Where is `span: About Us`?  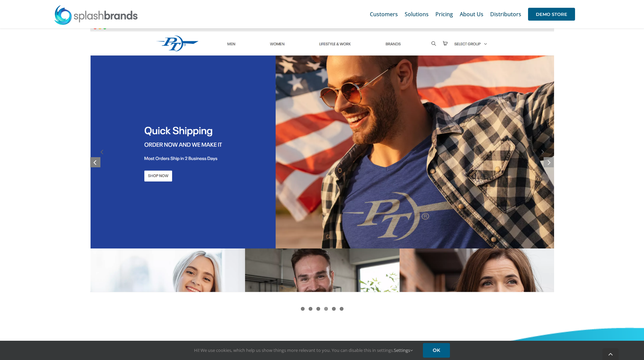
span: About Us is located at coordinates (472, 14).